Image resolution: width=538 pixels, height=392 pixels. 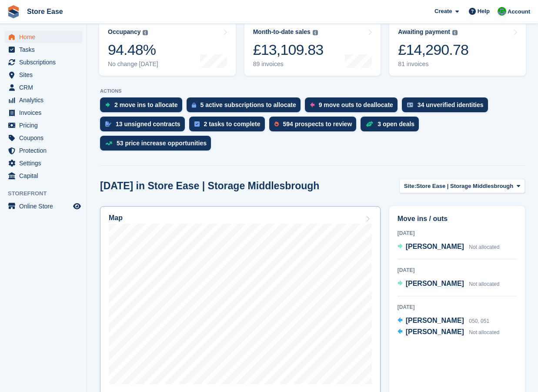 What do you see at coordinates (124, 32) in the screenshot?
I see `div: Occupancy` at bounding box center [124, 32].